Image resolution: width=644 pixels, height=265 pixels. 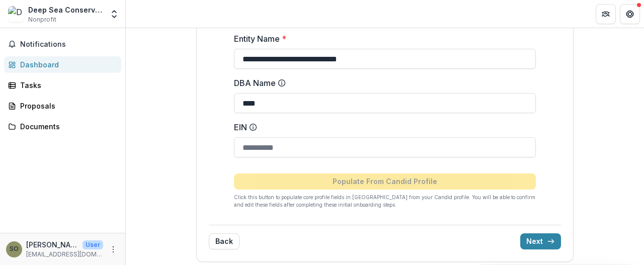 What do you see at coordinates (630, 14) in the screenshot?
I see `button: Get Help` at bounding box center [630, 14].